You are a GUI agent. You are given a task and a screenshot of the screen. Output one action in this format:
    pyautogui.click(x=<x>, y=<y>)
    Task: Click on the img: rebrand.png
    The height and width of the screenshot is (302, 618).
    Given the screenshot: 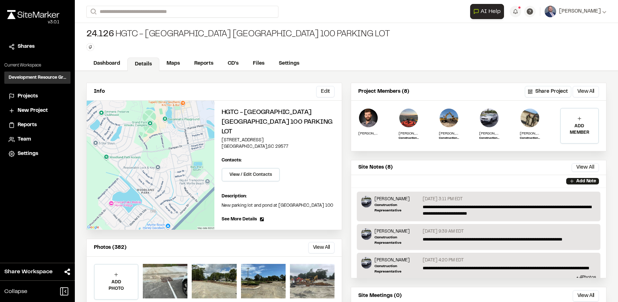 What is the action you would take?
    pyautogui.click(x=33, y=14)
    